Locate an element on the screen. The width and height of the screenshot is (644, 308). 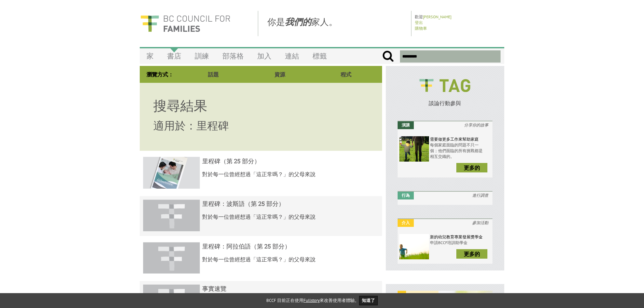
font: 來改善使用者體驗。 is located at coordinates (340, 300).